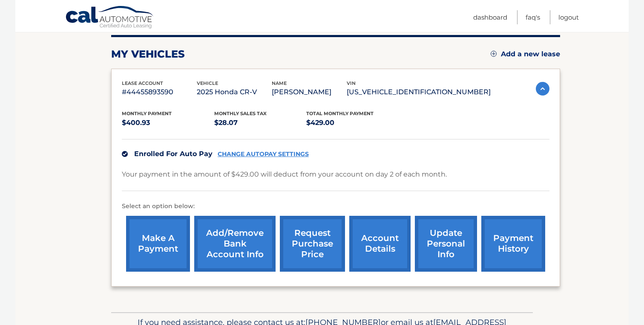  Describe the element at coordinates (240, 114) in the screenshot. I see `span: Monthly sales Tax` at that location.